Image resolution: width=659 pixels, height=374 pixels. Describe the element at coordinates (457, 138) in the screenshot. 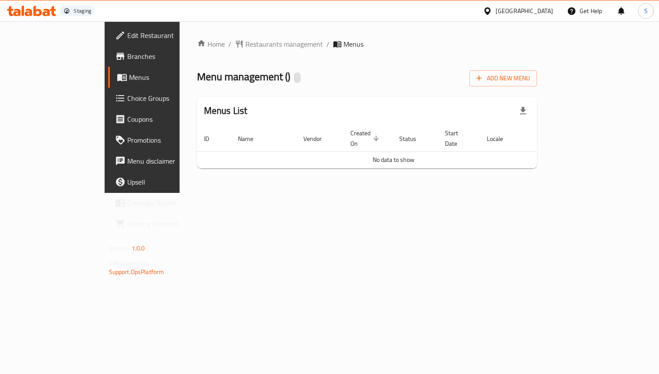

I see `span: Start Date` at that location.